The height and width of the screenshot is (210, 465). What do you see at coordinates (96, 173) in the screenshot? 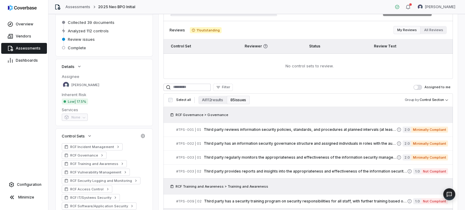
I see `a: RCF Vulnerability Management` at bounding box center [96, 173].